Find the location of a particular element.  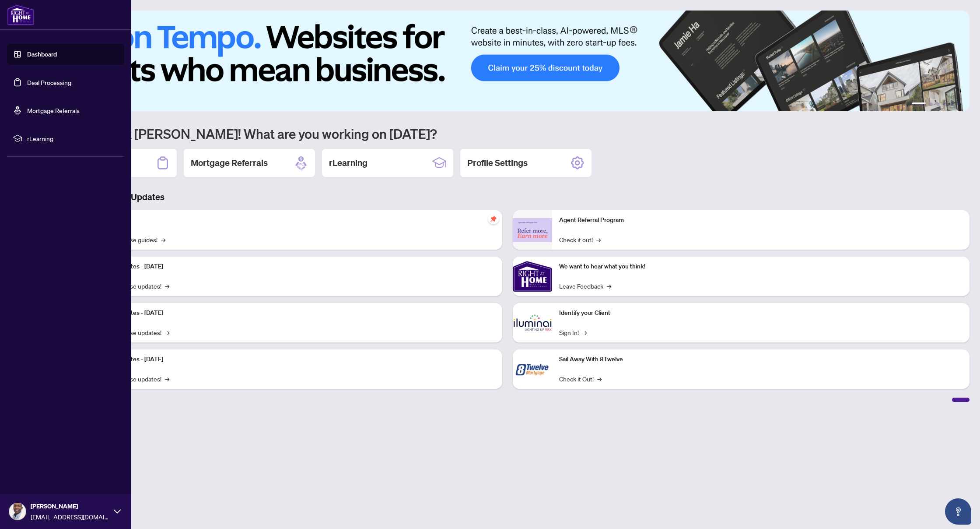

h2: rLearning is located at coordinates (348, 162).